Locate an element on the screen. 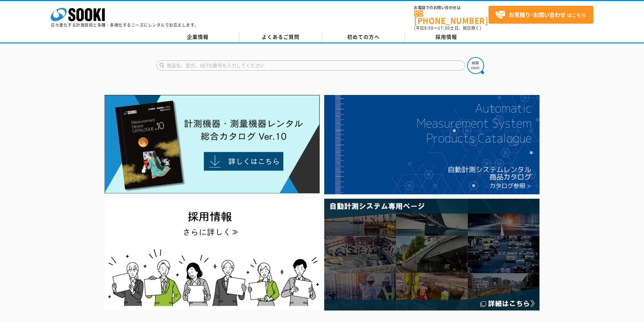 The width and height of the screenshot is (644, 322). span: 初めての方へ is located at coordinates (363, 37).